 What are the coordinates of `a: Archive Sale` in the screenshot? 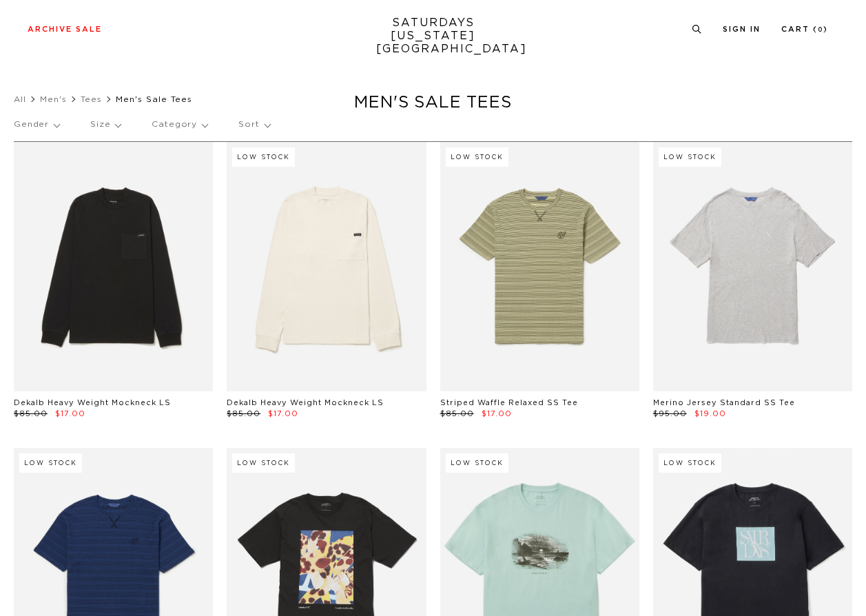 It's located at (65, 29).